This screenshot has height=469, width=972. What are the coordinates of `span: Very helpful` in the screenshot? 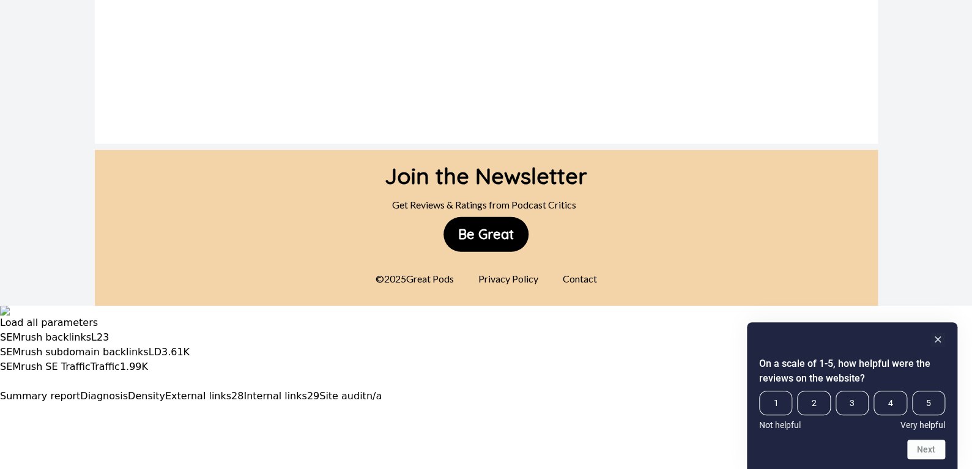 It's located at (923, 425).